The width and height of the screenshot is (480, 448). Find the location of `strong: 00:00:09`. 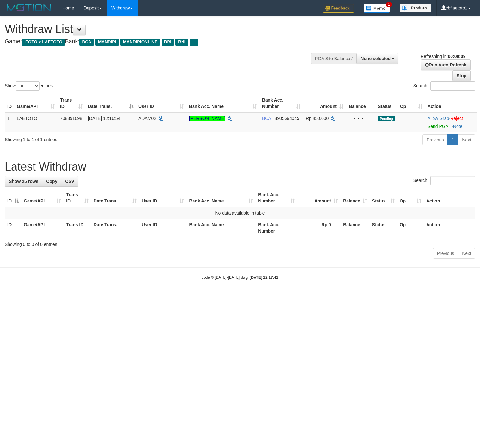

strong: 00:00:09 is located at coordinates (456, 56).